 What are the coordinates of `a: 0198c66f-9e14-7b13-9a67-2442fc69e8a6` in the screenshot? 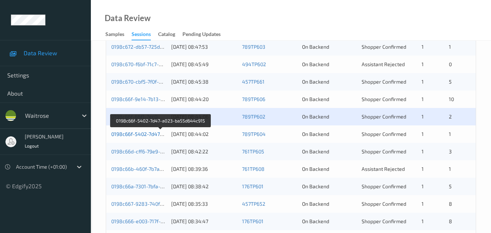 It's located at (160, 99).